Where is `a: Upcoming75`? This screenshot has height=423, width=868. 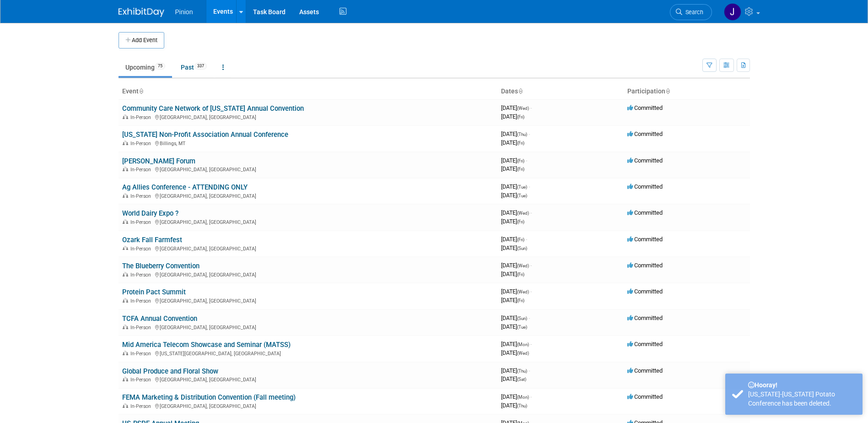
a: Upcoming75 is located at coordinates (145, 67).